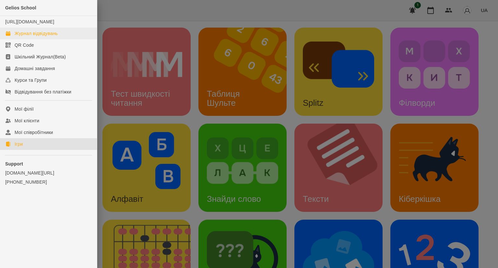 Image resolution: width=498 pixels, height=268 pixels. What do you see at coordinates (30, 80) in the screenshot?
I see `div: Курси та Групи` at bounding box center [30, 80].